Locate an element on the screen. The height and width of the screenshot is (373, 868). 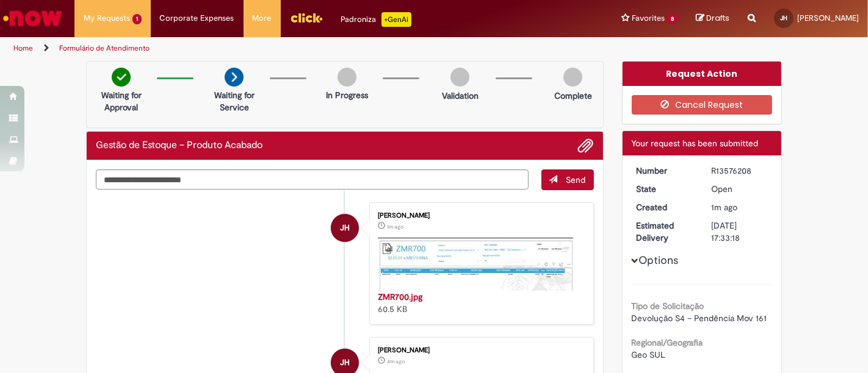
span: 1 is located at coordinates (137, 19).